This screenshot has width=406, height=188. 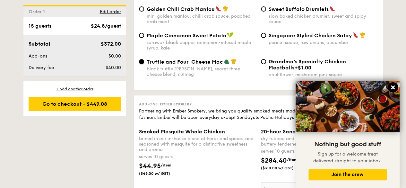 What do you see at coordinates (161, 173) in the screenshot?
I see `span: ($49.00 w/ GST)` at bounding box center [161, 173].